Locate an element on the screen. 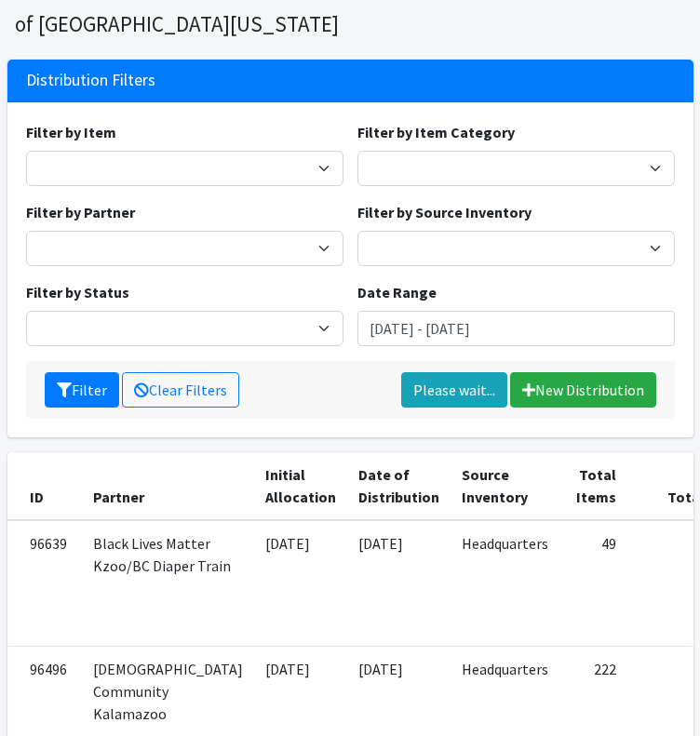 This screenshot has height=736, width=700. input: January 1, 2011 - December 31, 2011 is located at coordinates (515, 329).